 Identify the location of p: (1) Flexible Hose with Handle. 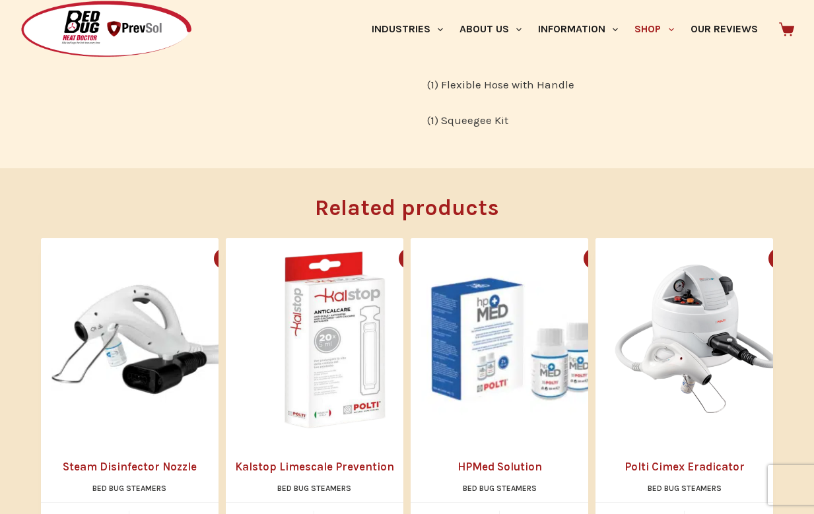
(585, 85).